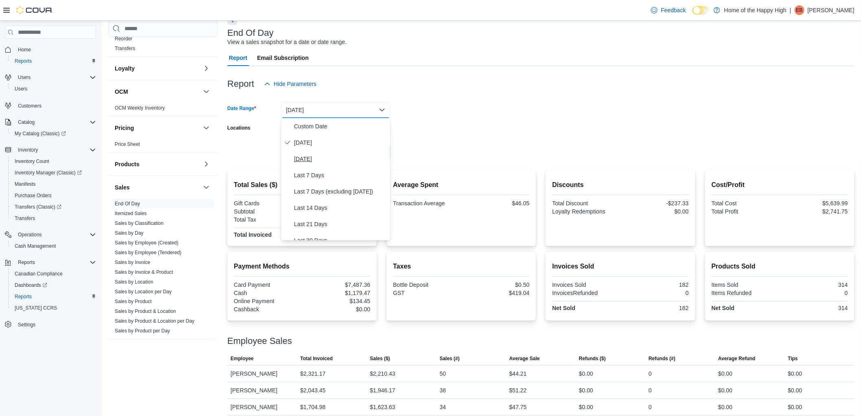 The image size is (861, 416). Describe the element at coordinates (206, 164) in the screenshot. I see `button: Products` at that location.